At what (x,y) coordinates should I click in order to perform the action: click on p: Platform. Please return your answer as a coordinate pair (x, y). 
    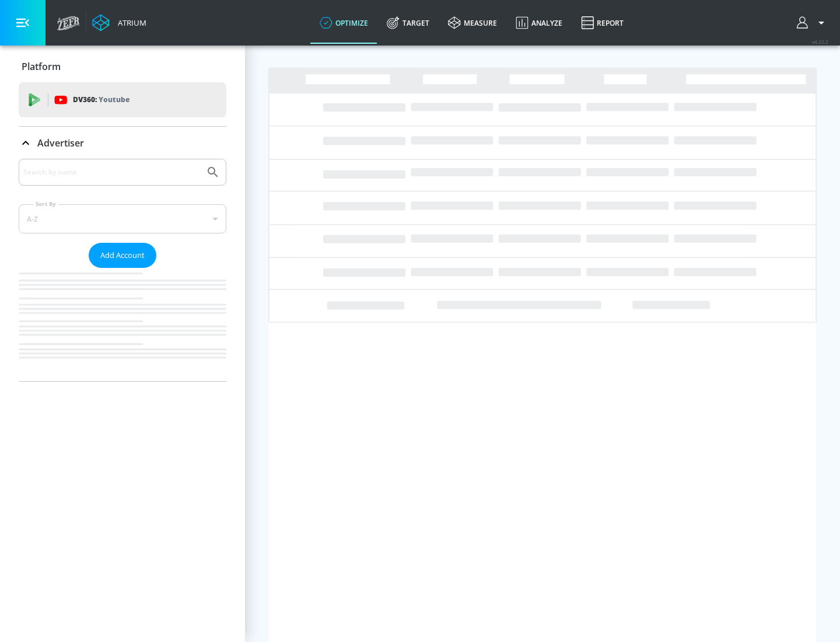
    Looking at the image, I should click on (41, 66).